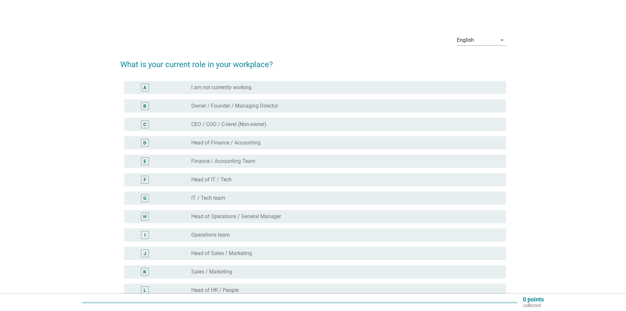  I want to click on div: English, so click(465, 40).